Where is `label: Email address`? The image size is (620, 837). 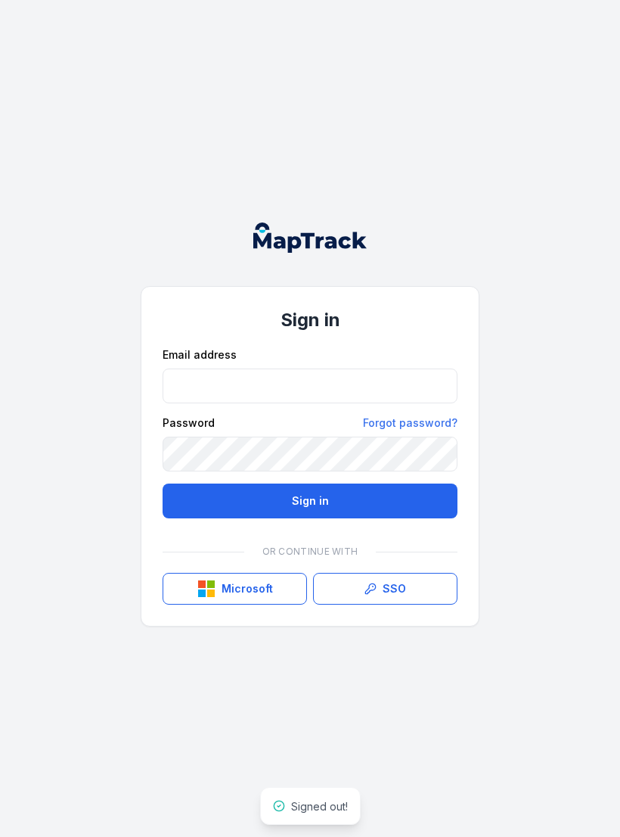
label: Email address is located at coordinates (200, 355).